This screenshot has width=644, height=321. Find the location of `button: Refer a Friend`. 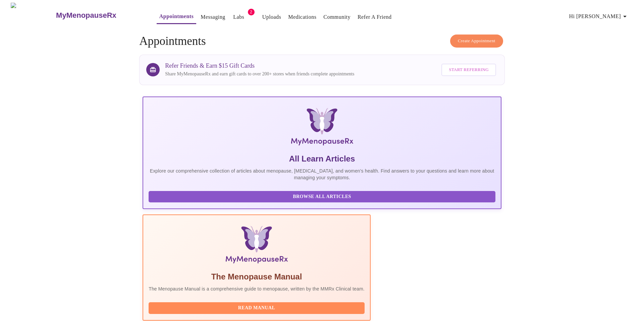

button: Refer a Friend is located at coordinates (375, 18).